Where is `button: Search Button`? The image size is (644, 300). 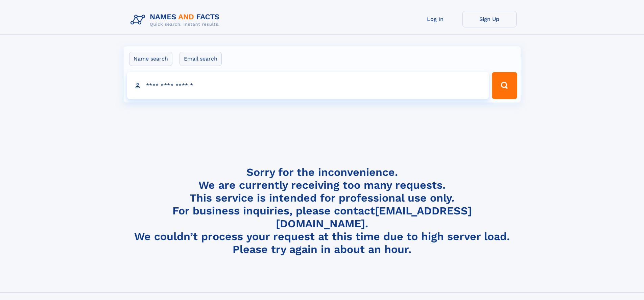
button: Search Button is located at coordinates (505, 85).